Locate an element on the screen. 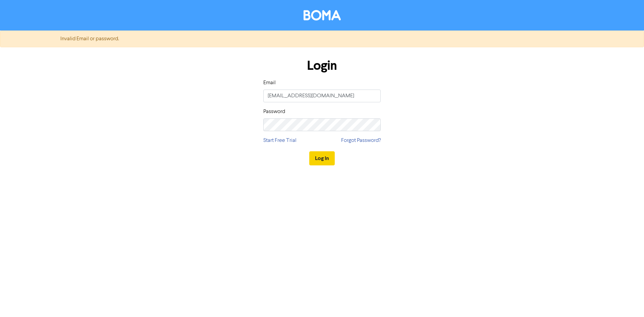 This screenshot has height=317, width=644. div: Invalid Email or password. is located at coordinates (322, 39).